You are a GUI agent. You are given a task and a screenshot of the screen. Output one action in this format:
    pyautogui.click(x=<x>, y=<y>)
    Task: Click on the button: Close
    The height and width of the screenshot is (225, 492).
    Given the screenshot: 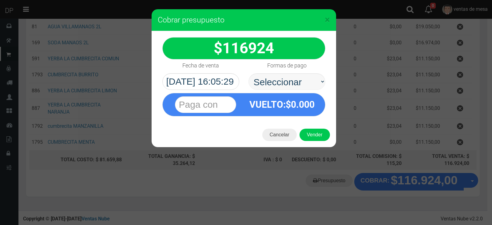 What is the action you would take?
    pyautogui.click(x=327, y=20)
    